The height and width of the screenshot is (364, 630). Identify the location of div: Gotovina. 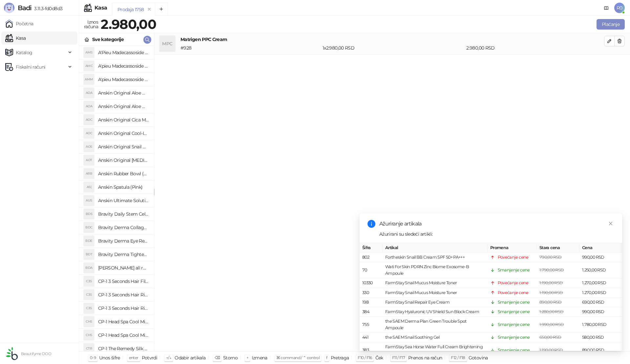
(478, 358).